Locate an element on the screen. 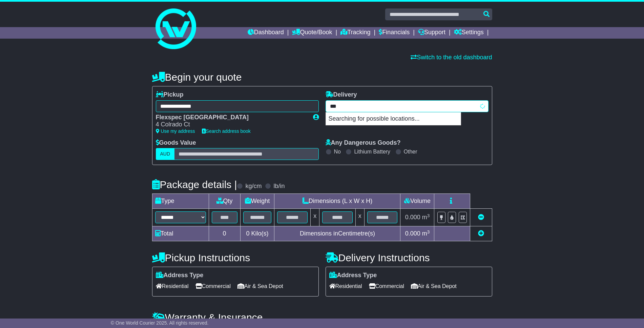 This screenshot has width=644, height=328. img: website_grey.svg is located at coordinates (13, 20).